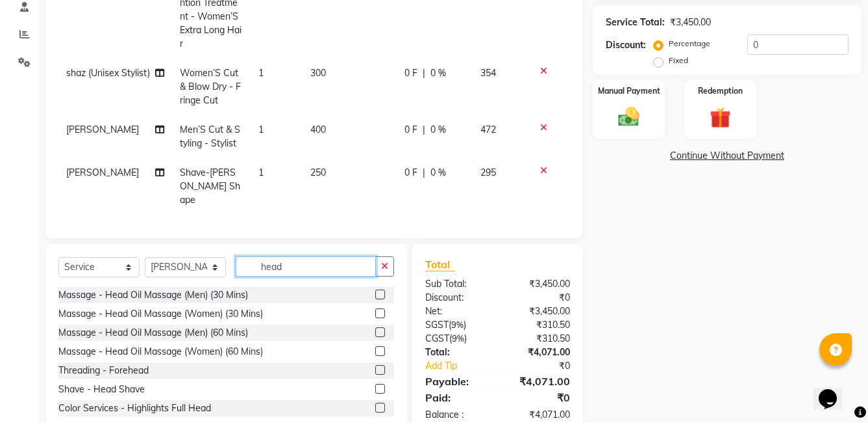 This screenshot has height=423, width=868. Describe the element at coordinates (635, 22) in the screenshot. I see `div: Service Total:` at that location.